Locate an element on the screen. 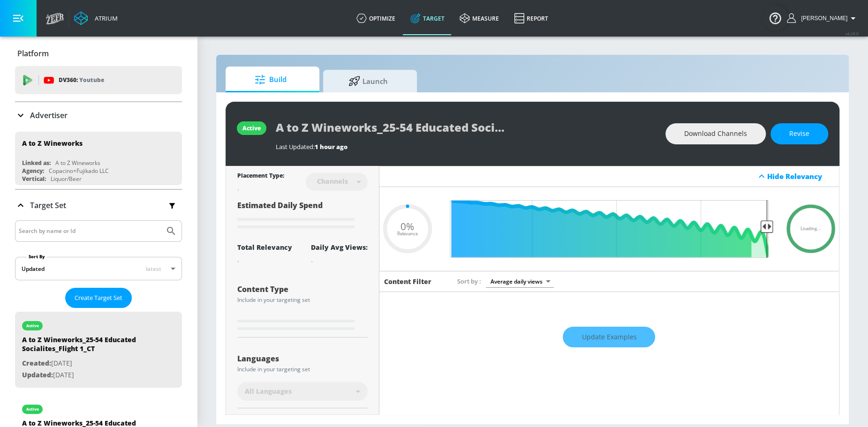  p: DV360: is located at coordinates (81, 80).